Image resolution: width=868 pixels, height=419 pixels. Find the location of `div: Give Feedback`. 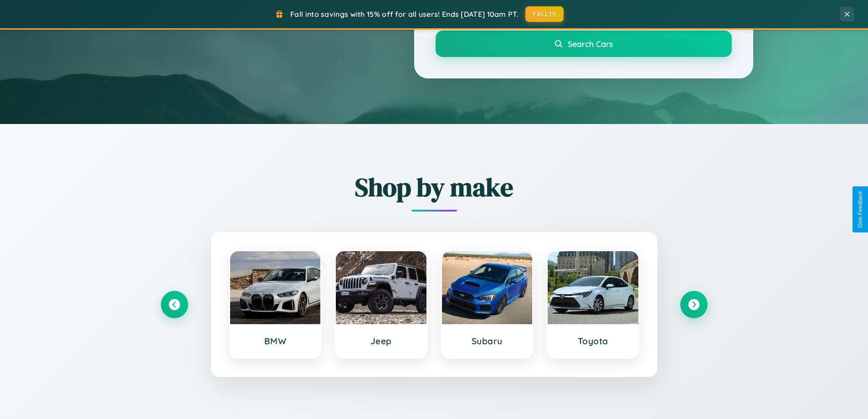

div: Give Feedback is located at coordinates (860, 209).